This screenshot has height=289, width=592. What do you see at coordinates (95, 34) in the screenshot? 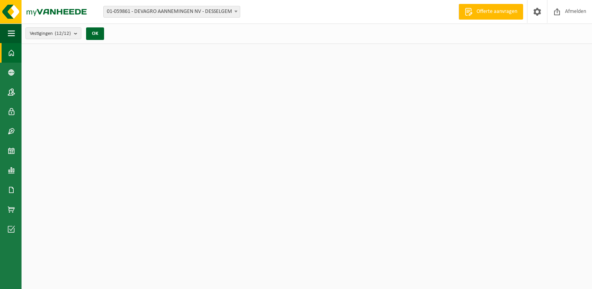
I see `button: OK` at bounding box center [95, 34].